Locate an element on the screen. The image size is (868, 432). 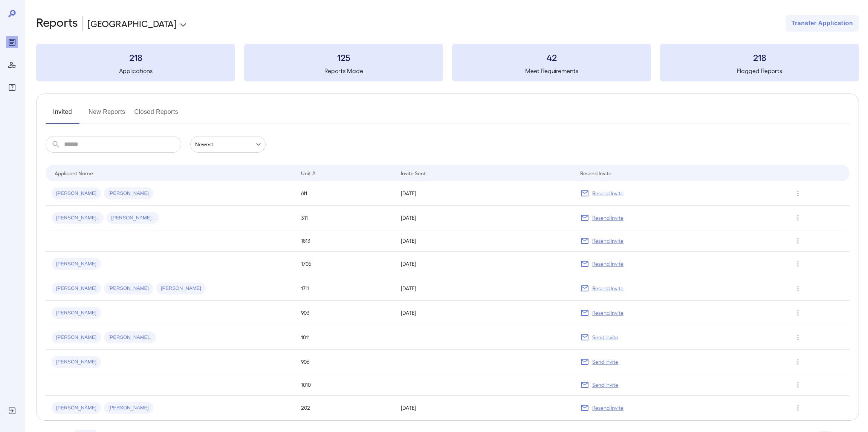
button: Invited is located at coordinates (62, 115).